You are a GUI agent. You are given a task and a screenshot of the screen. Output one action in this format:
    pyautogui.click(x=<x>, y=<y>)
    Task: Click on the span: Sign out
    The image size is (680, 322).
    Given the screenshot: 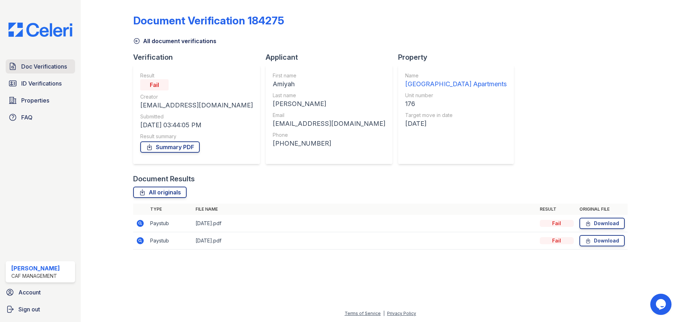 What is the action you would take?
    pyautogui.click(x=29, y=310)
    